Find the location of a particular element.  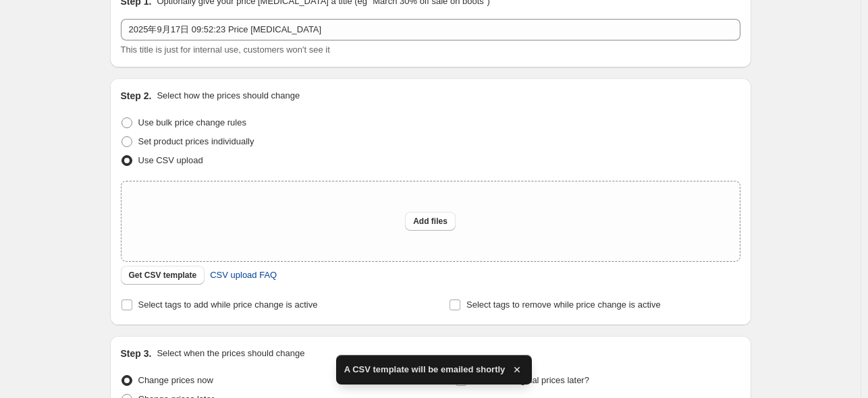

span: Select tags to remove while price change is active is located at coordinates (564, 304).